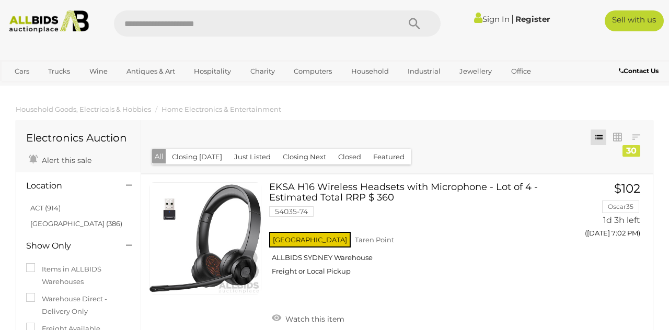 This screenshot has width=669, height=330. I want to click on h4: Location, so click(68, 186).